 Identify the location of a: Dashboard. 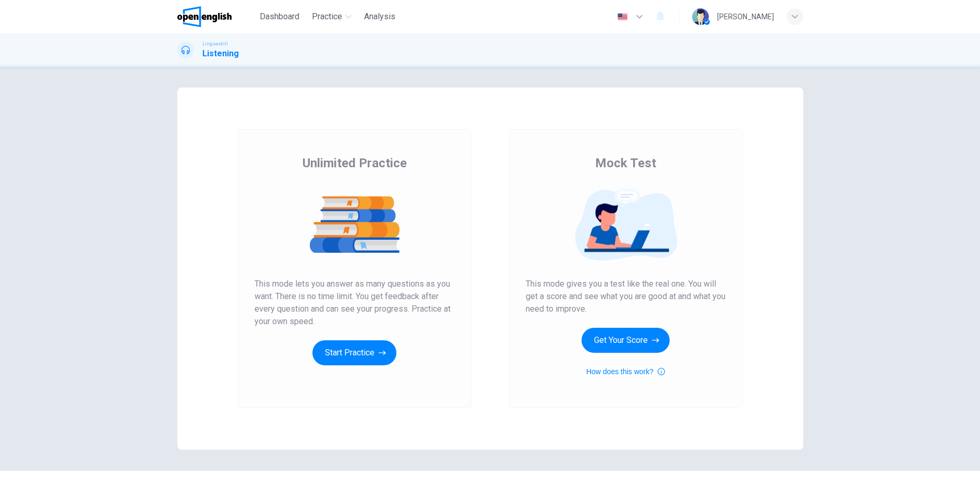
(280, 16).